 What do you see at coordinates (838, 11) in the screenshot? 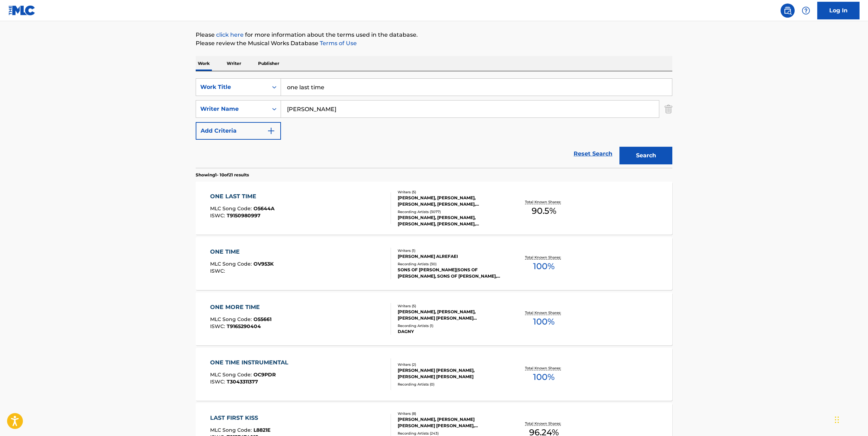
I see `a: Log In` at bounding box center [838, 11].